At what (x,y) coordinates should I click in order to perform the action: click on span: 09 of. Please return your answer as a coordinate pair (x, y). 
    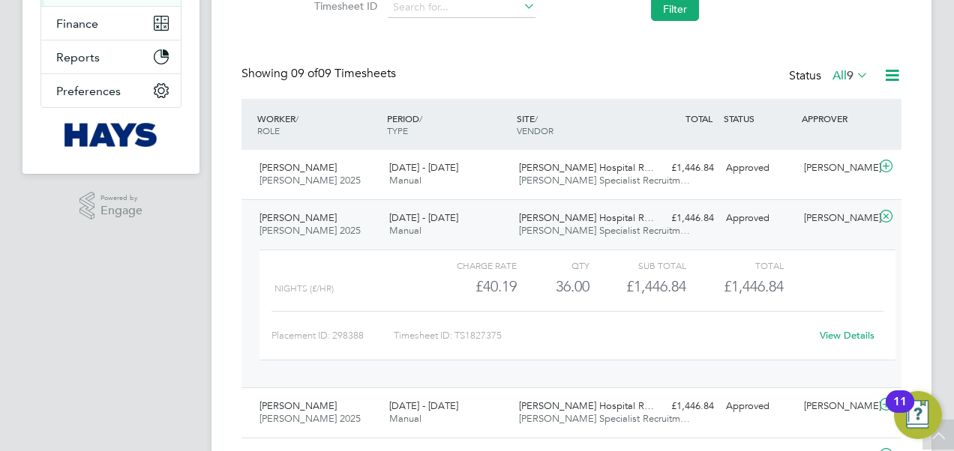
    Looking at the image, I should click on (304, 73).